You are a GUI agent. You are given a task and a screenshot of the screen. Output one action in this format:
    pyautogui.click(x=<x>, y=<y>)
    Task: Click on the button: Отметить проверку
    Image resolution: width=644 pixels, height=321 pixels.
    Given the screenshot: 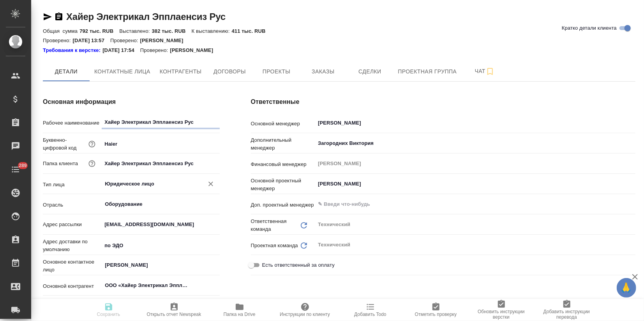 What is the action you would take?
    pyautogui.click(x=436, y=310)
    